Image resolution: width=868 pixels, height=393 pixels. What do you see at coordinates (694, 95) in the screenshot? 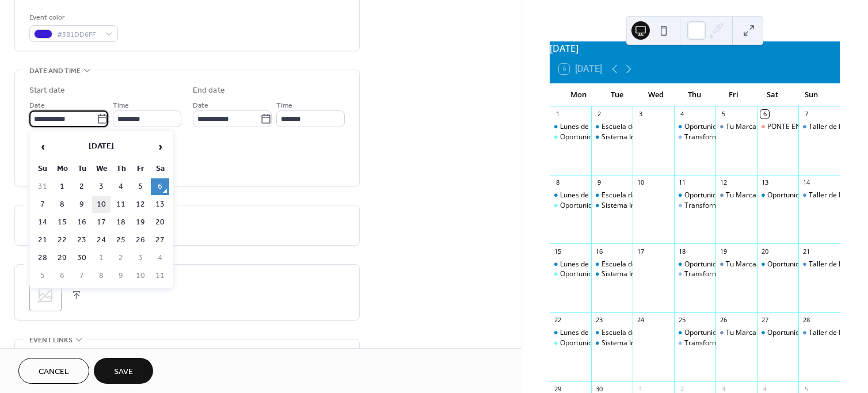
I see `div: Thu` at bounding box center [694, 95].